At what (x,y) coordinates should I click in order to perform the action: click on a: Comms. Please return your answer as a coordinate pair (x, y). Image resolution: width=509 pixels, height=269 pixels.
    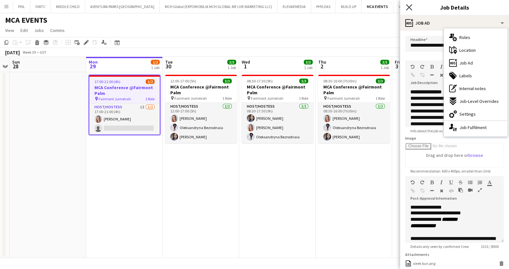
    Looking at the image, I should click on (57, 30).